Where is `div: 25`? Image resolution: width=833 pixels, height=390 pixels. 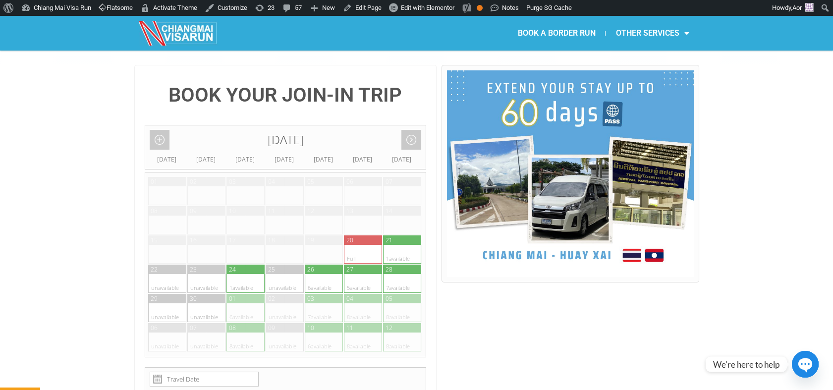
div: 25 is located at coordinates (271, 269).